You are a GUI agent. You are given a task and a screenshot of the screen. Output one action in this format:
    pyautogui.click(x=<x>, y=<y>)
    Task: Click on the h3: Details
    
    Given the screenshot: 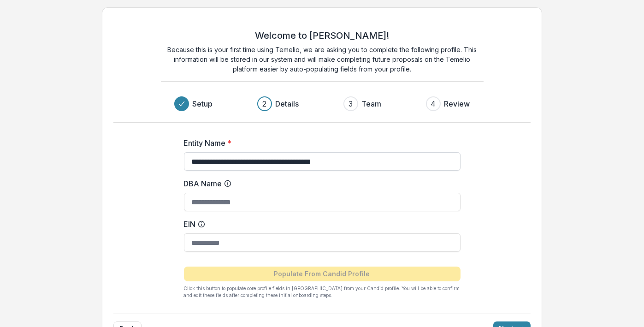 What is the action you would take?
    pyautogui.click(x=287, y=104)
    